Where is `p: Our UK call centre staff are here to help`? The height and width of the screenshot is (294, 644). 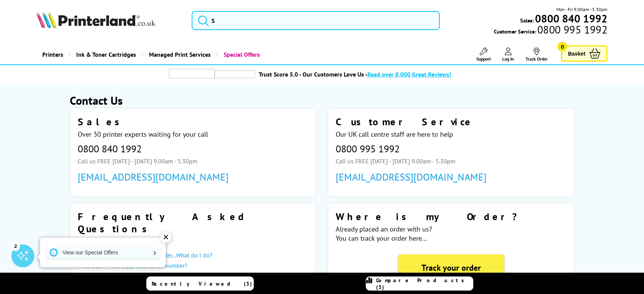 p: Our UK call centre staff are here to help is located at coordinates (451, 134).